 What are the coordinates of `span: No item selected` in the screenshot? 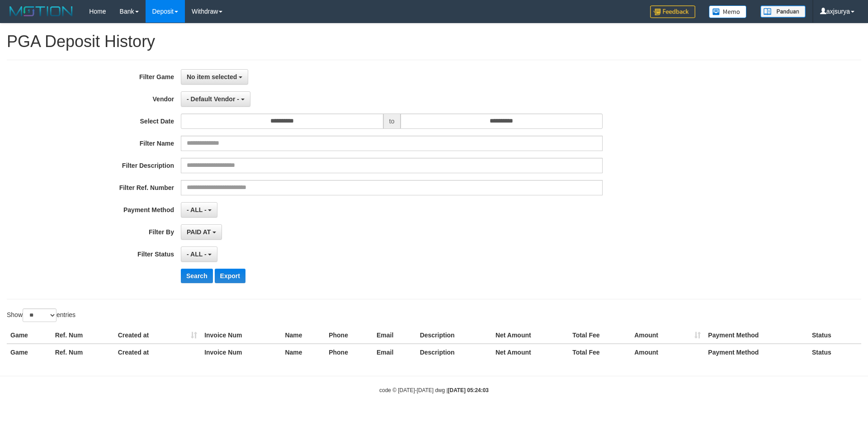 It's located at (211, 77).